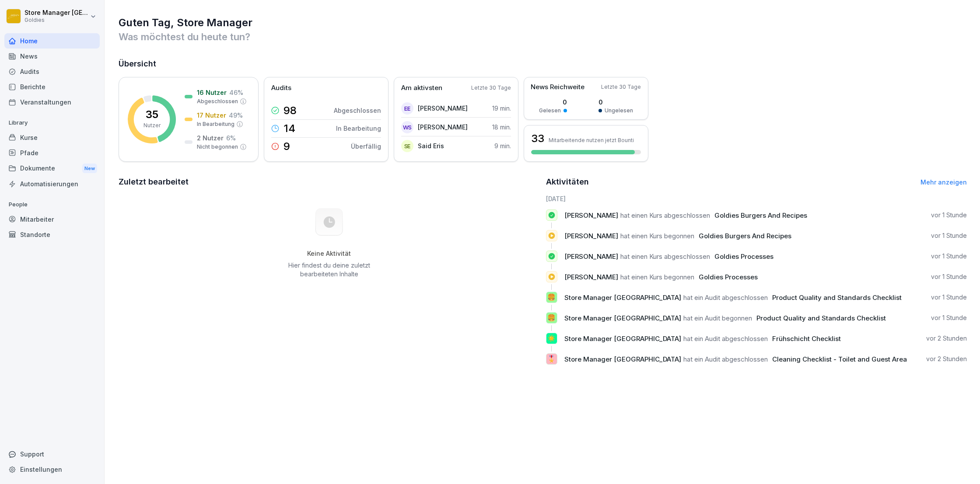  What do you see at coordinates (152, 115) in the screenshot?
I see `p: 35` at bounding box center [152, 115].